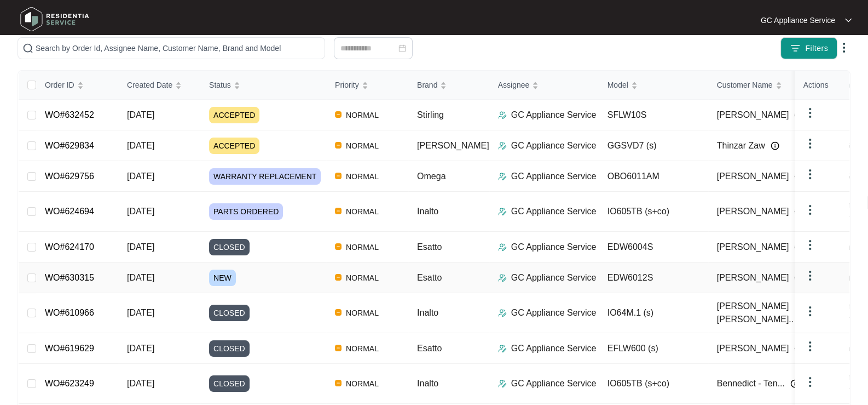  What do you see at coordinates (70, 312) in the screenshot?
I see `a: WO#610966` at bounding box center [70, 312].